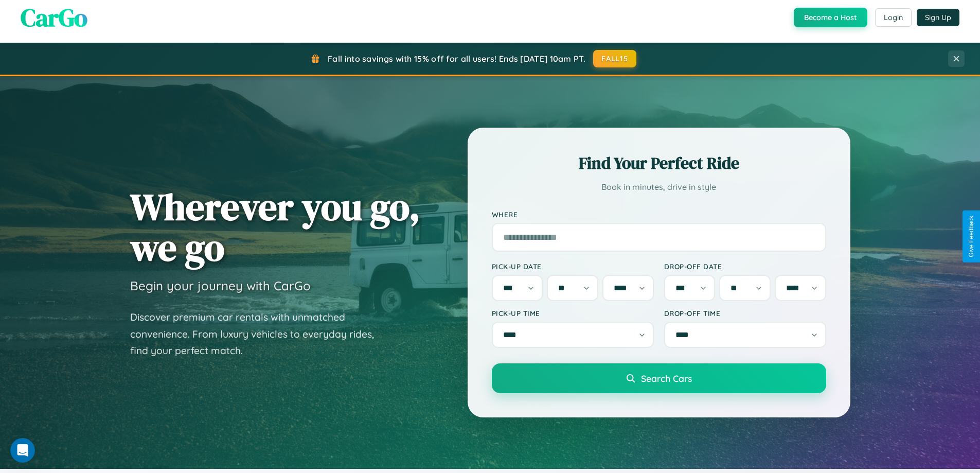  I want to click on p: Discover premium car rentals with unmatched convenience. From luxury vehicles to everyday rides, ..., so click(259, 334).